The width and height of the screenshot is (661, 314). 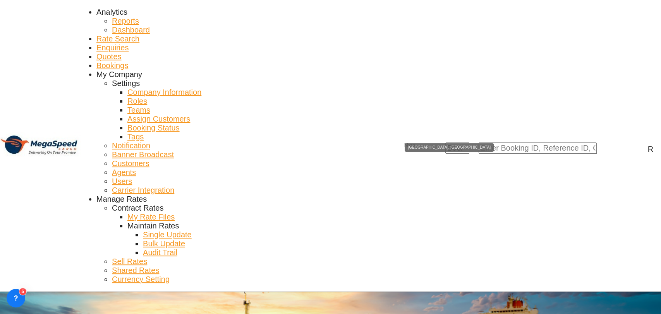 I want to click on span: Single Update, so click(x=167, y=235).